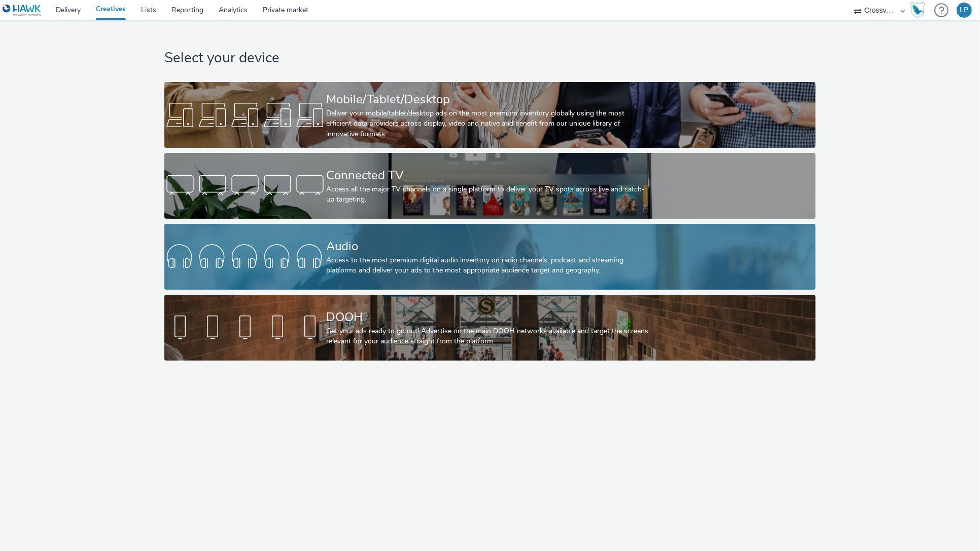 This screenshot has width=980, height=551. Describe the element at coordinates (489, 257) in the screenshot. I see `a: AudioAccess to the most premium digital audio inventory on radio channels, podcast and streaming ...` at that location.